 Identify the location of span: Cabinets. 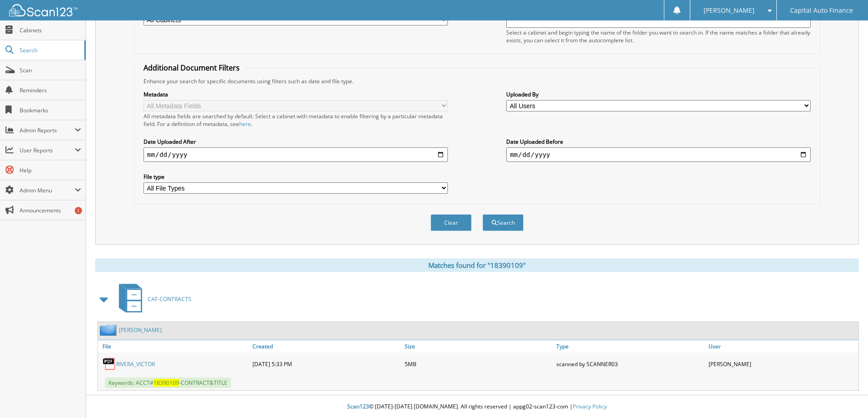
(50, 30).